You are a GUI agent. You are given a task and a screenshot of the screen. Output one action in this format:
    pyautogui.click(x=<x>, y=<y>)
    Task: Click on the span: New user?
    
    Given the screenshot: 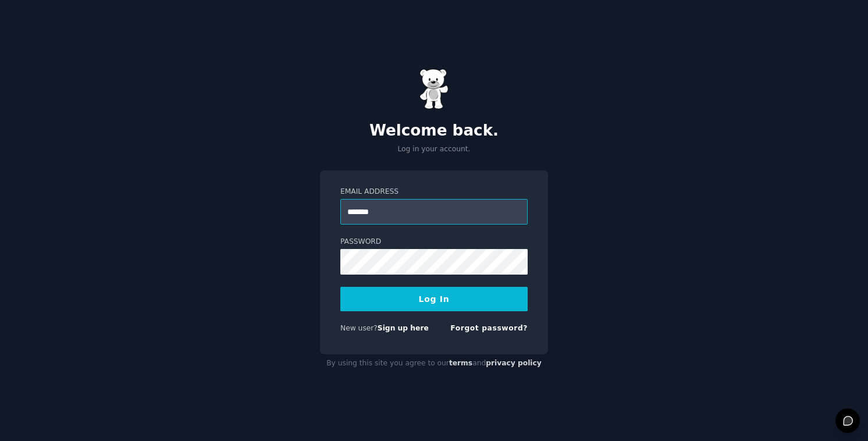 What is the action you would take?
    pyautogui.click(x=359, y=328)
    